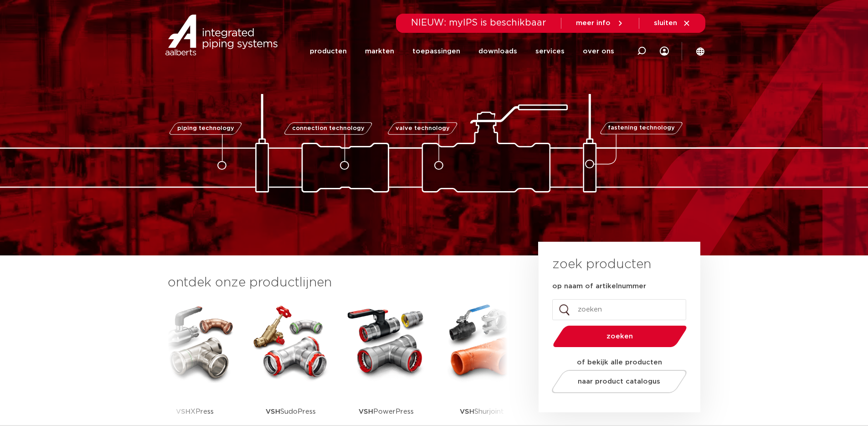 This screenshot has width=868, height=426. I want to click on span: valve technology, so click(422, 128).